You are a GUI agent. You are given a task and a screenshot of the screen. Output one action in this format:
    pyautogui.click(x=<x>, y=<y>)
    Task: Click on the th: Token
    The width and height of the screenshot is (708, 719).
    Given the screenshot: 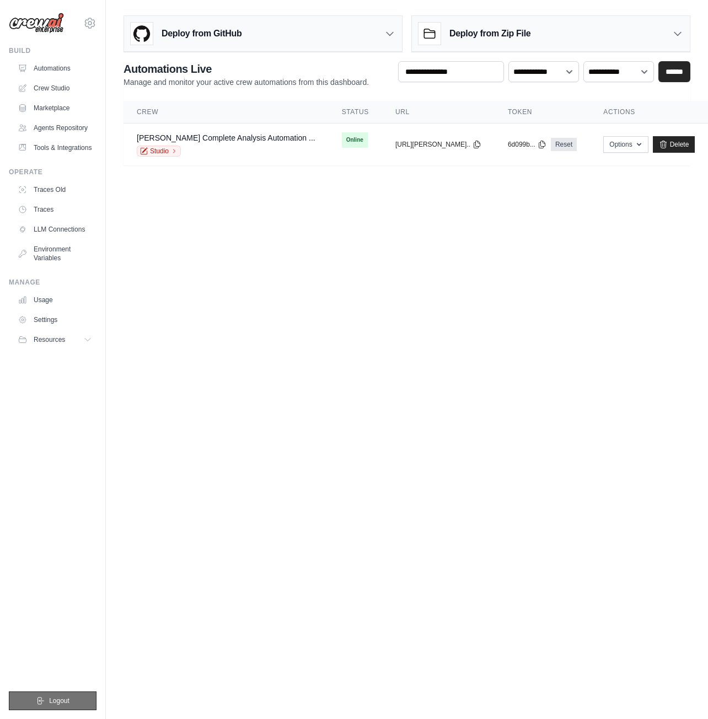 What is the action you would take?
    pyautogui.click(x=542, y=112)
    